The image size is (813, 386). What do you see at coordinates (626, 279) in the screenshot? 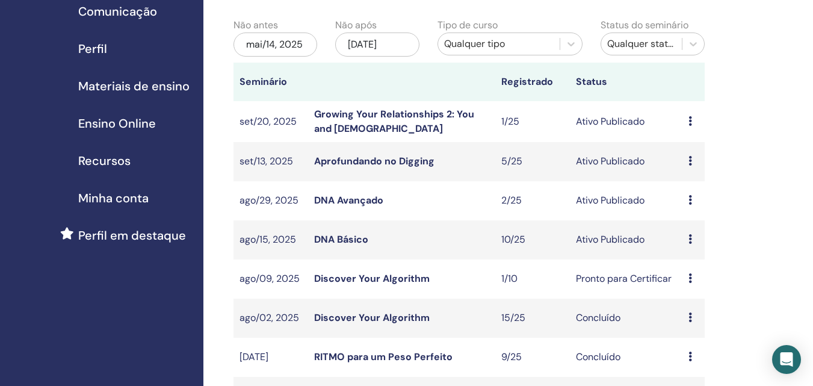
I see `td: Pronto para Certificar` at bounding box center [626, 279].